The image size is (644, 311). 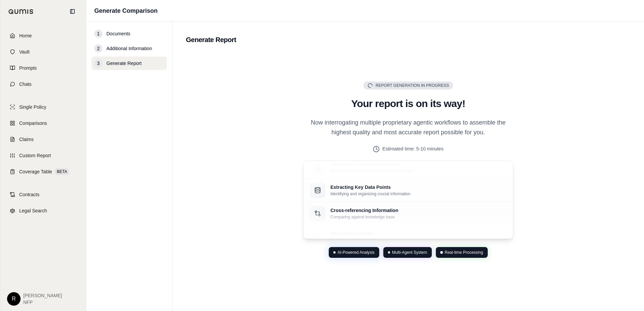 I want to click on a: Custom Report, so click(x=43, y=156).